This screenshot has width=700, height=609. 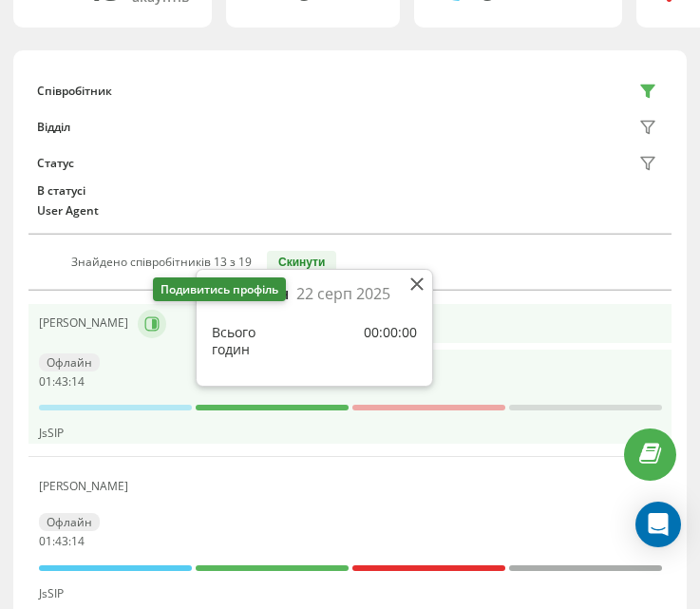 I want to click on div: В статусі, so click(x=350, y=191).